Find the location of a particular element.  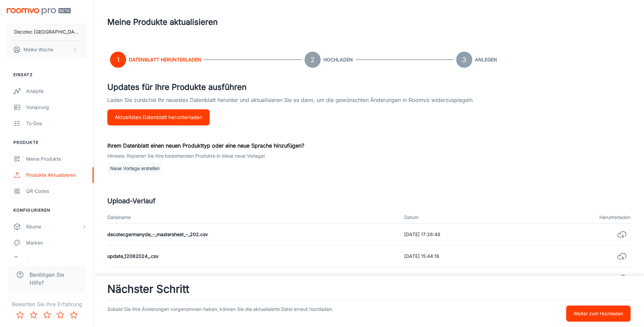

text: 1 is located at coordinates (118, 59).